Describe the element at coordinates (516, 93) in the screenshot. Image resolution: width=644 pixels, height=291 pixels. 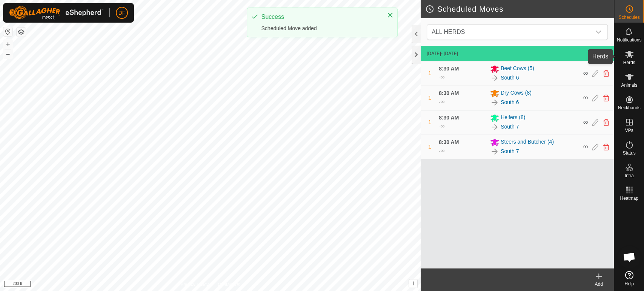
I see `span: Dry Cows (8)` at that location.